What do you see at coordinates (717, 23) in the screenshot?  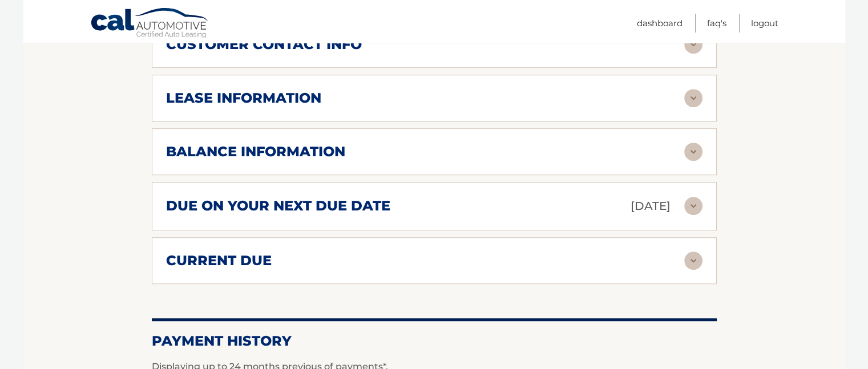 I see `a: FAQ's` at bounding box center [717, 23].